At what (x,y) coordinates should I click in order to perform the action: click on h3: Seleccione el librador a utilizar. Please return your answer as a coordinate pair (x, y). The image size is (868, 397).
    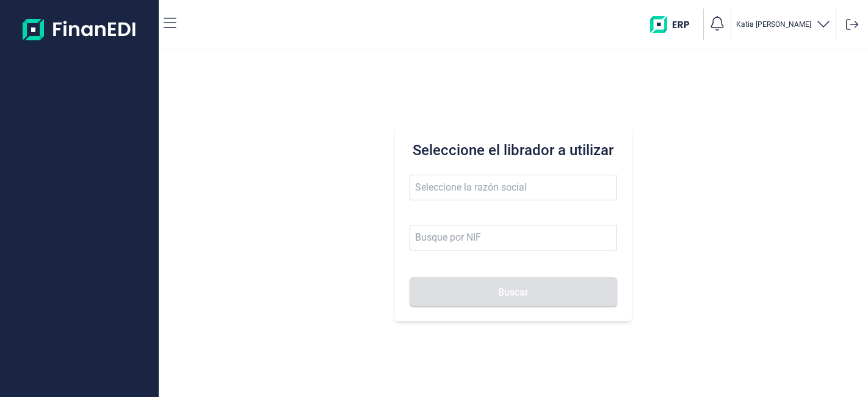
    Looking at the image, I should click on (512, 150).